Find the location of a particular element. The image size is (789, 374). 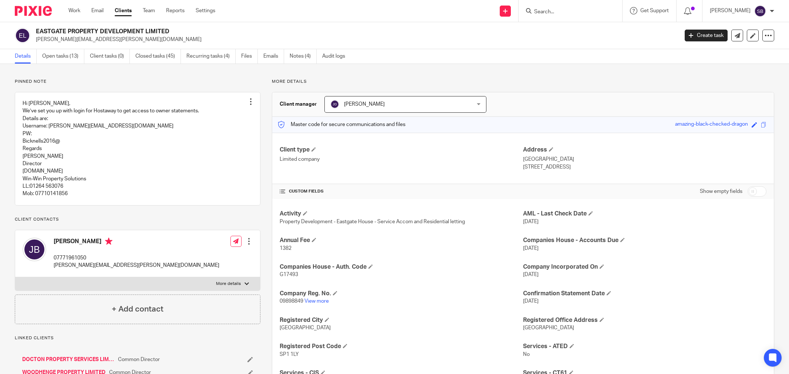

a: Audit logs is located at coordinates (336, 56).